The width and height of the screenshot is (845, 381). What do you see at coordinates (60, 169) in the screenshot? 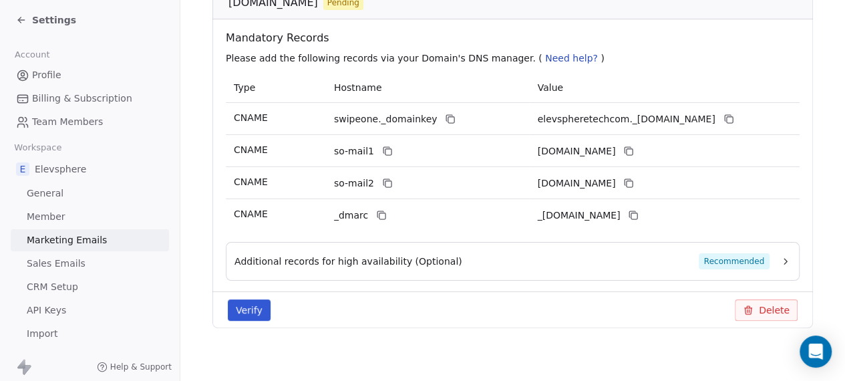
I see `span: Elevsphere` at bounding box center [60, 169].